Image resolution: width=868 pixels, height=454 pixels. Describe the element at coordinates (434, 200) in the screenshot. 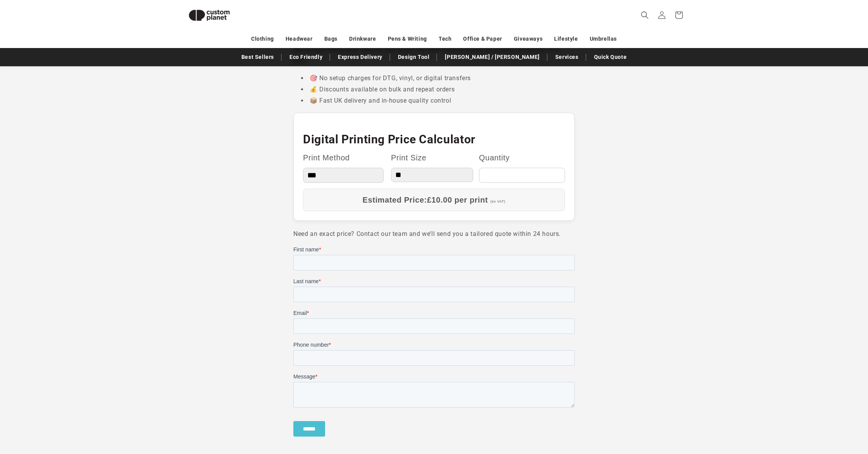

I see `div: Estimated Price:` at that location.